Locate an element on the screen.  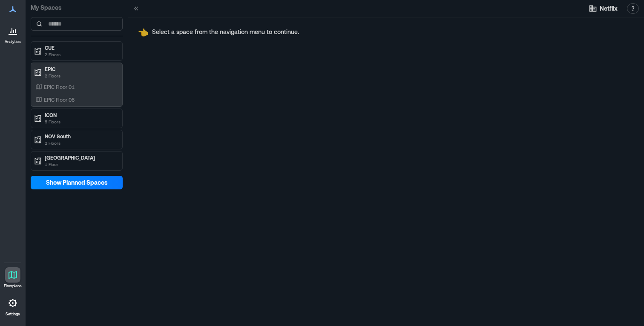
p: NOV South is located at coordinates (80, 136).